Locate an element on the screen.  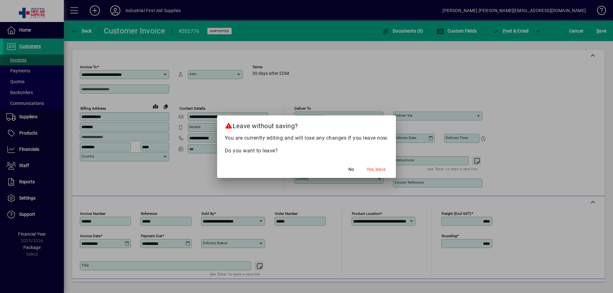
h2: Leave without saving? is located at coordinates (306, 125).